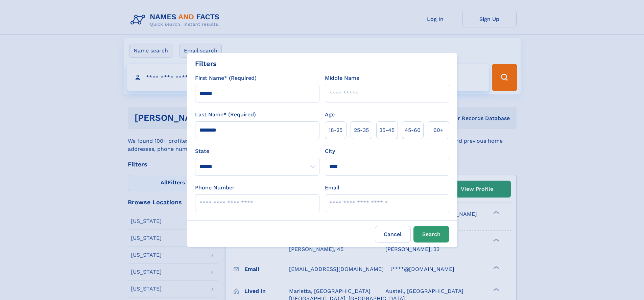  Describe the element at coordinates (215, 188) in the screenshot. I see `label: Phone Number` at that location.